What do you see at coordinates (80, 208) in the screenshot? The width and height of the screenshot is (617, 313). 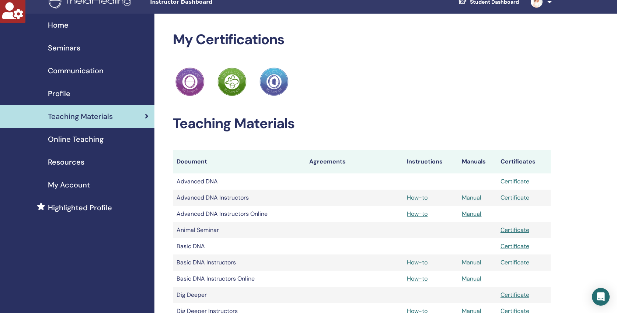 I see `span: Highlighted Profile` at bounding box center [80, 208].